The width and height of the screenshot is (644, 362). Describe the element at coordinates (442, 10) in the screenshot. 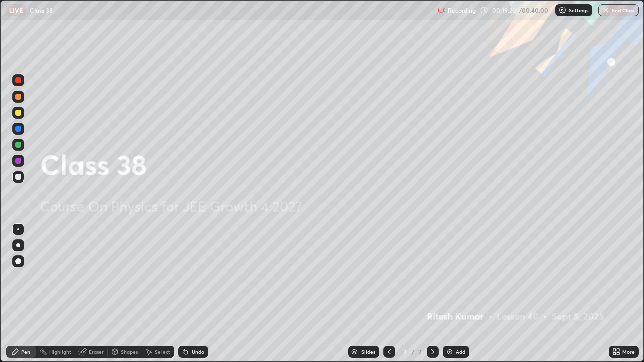

I see `img: recording.375f2c34.svg` at that location.